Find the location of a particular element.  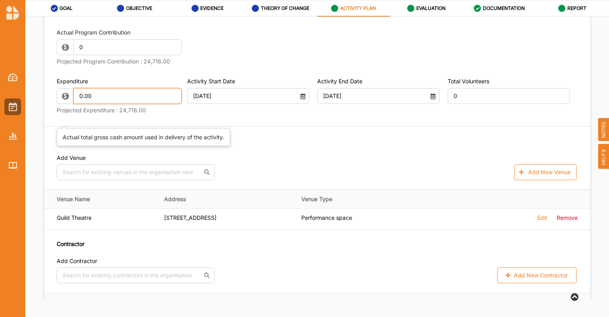

th: Contractor Cost is located at coordinates (399, 302).